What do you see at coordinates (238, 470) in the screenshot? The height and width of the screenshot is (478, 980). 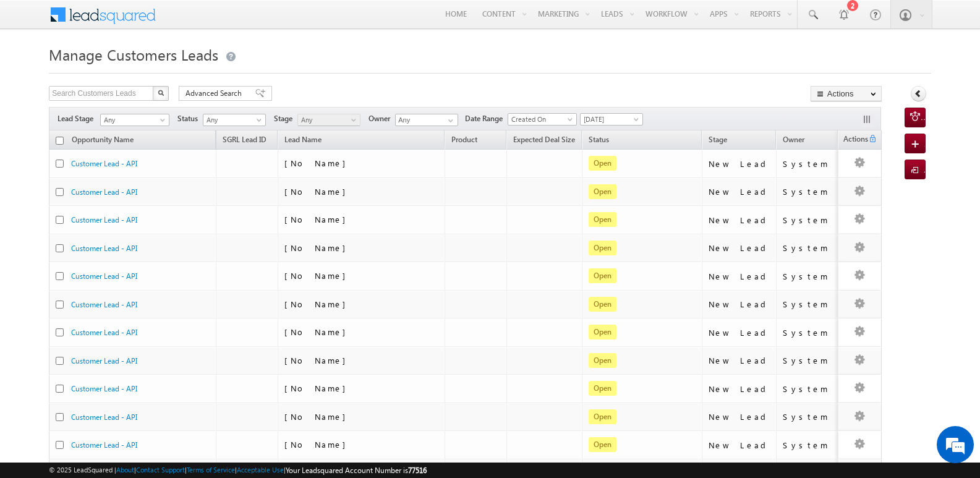 I see `span: © 2025 LeadSquared | | | | |` at bounding box center [238, 470].